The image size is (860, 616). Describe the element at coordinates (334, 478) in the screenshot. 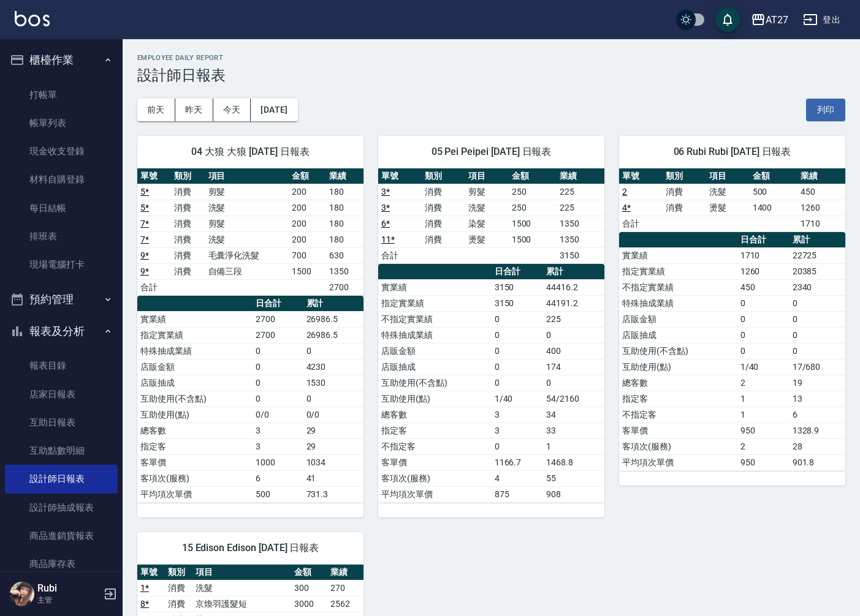

I see `td: 41` at that location.